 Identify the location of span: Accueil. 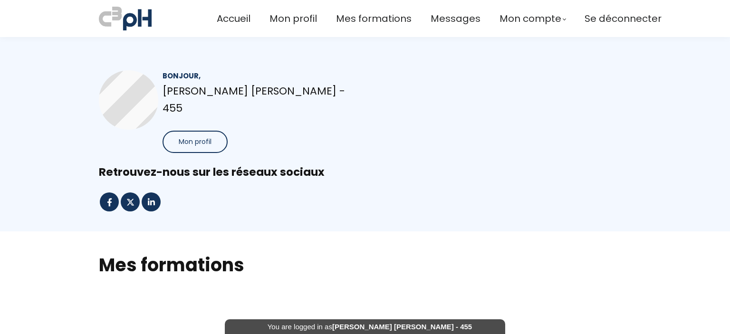
(233, 19).